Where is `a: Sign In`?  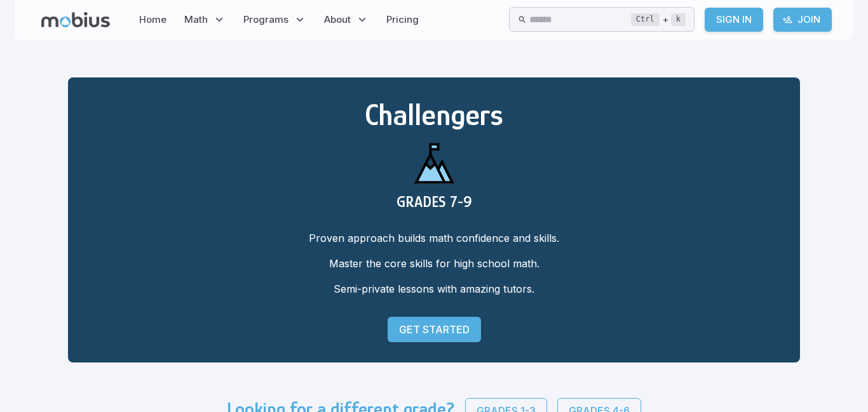
a: Sign In is located at coordinates (734, 20).